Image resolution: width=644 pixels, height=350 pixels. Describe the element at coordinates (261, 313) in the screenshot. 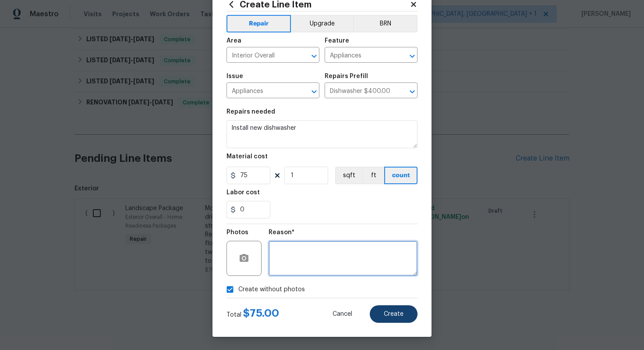

I see `span: $ 75.00` at that location.